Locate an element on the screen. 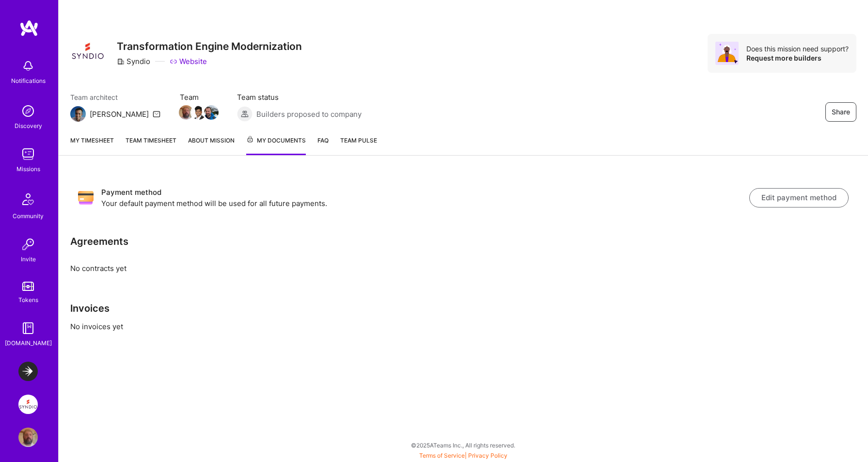  span: Team architect is located at coordinates (116, 97).